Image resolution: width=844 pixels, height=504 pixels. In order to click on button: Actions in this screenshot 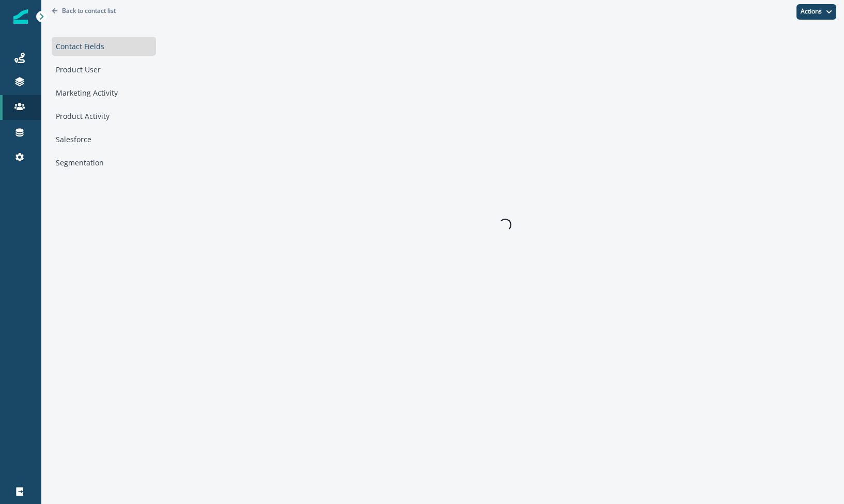, I will do `click(817, 12)`.